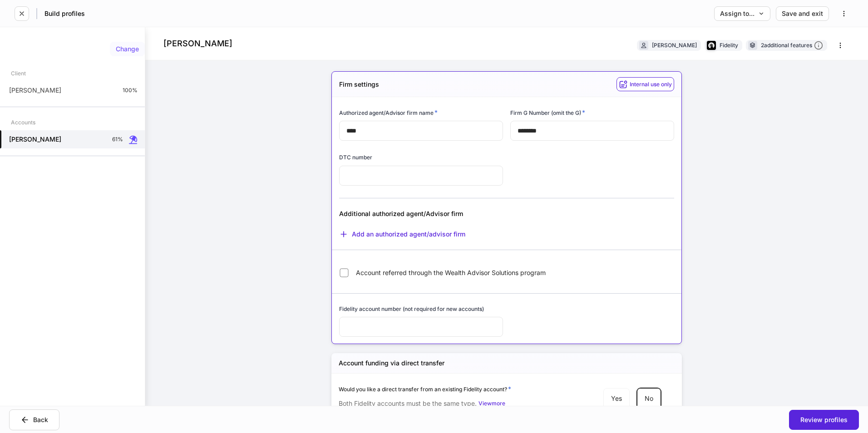 This screenshot has width=868, height=433. I want to click on h5: Account funding via direct transfer, so click(392, 363).